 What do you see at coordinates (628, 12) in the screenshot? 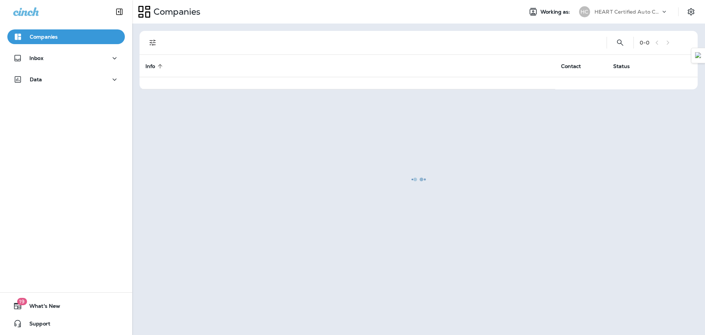
I see `p: HEART Certified Auto Care` at bounding box center [628, 12].